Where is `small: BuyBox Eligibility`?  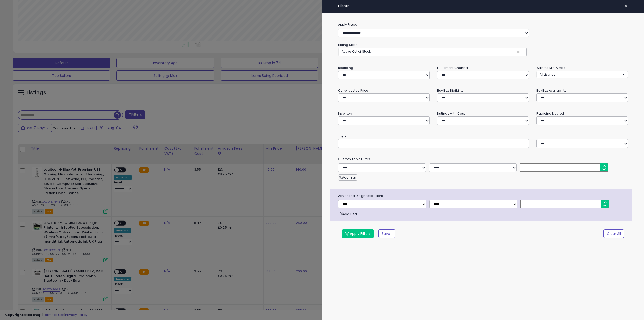
small: BuyBox Eligibility is located at coordinates (450, 90).